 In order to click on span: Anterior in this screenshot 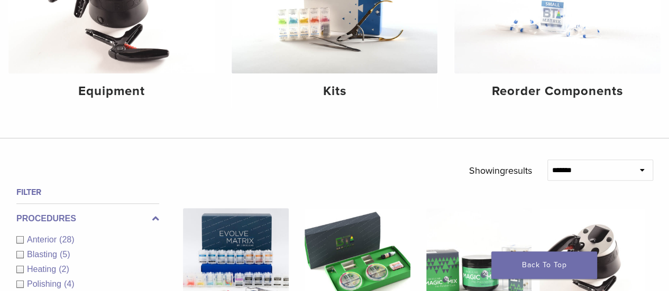, I will do `click(43, 239)`.